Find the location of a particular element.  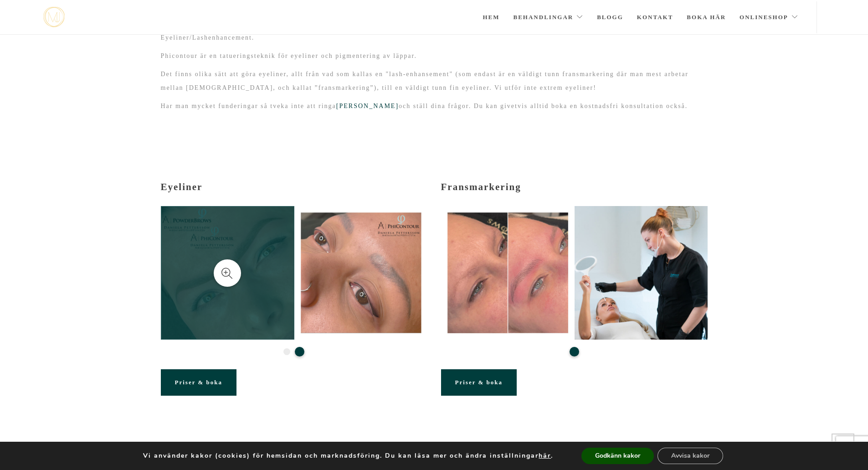

p: Det finns olika sätt att göra eyeliner, allt från vad som kallas en "lash-enhansement" (som endas... is located at coordinates (435, 81).